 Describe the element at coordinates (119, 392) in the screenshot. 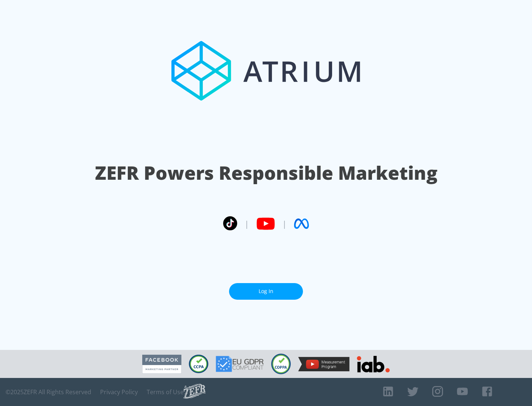

I see `a: Privacy Policy` at that location.